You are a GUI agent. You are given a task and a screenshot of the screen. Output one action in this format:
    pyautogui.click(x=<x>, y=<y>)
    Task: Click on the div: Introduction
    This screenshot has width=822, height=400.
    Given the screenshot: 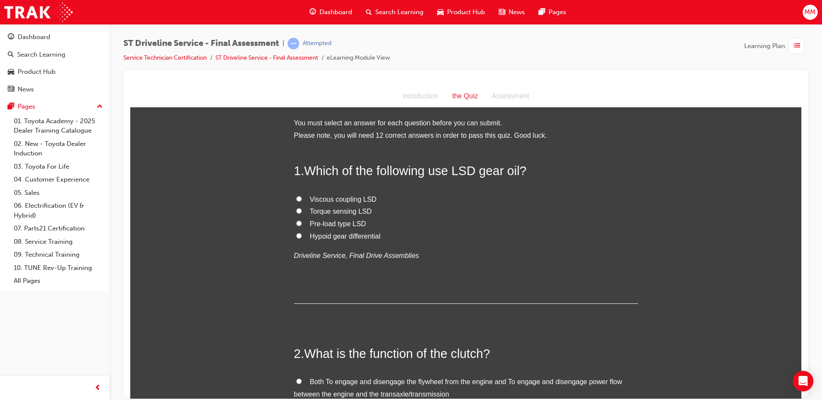 What is the action you would take?
    pyautogui.click(x=290, y=11)
    